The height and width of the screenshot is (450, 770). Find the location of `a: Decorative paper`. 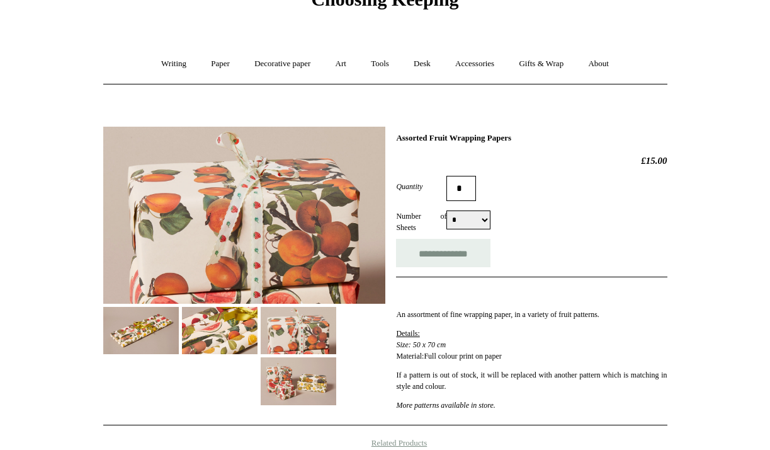

a: Decorative paper is located at coordinates (282, 64).